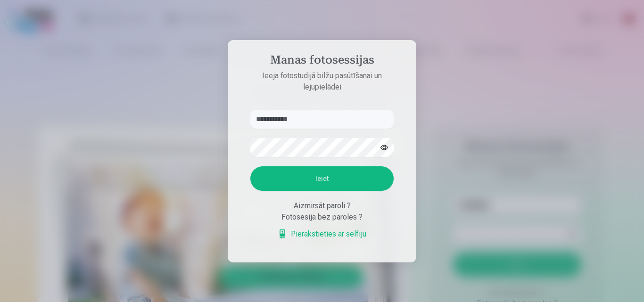  Describe the element at coordinates (322, 218) in the screenshot. I see `div: Fotosesija bez paroles ?` at that location.